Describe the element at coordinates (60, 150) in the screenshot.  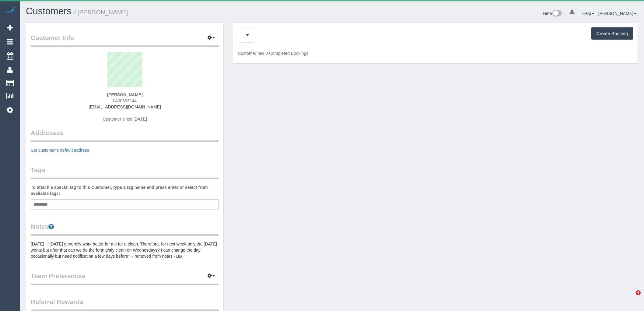
I see `a: Set customer's default address` at that location.